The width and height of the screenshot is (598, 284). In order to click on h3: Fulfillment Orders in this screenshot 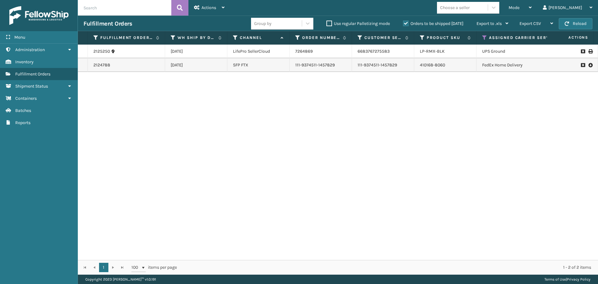, I will do `click(108, 24)`.